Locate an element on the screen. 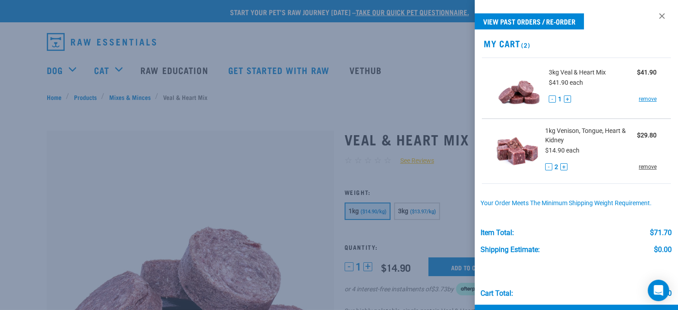 This screenshot has width=678, height=310. span: $14.90 each is located at coordinates (562, 150).